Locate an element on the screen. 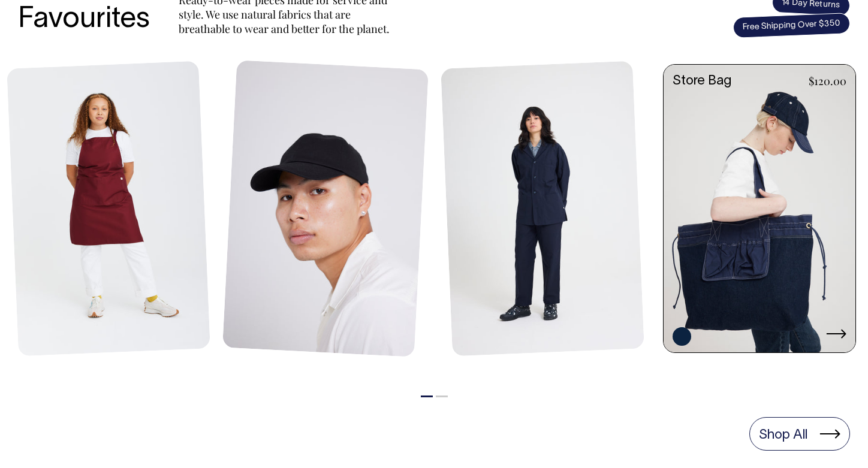 This screenshot has height=468, width=868. span: Free Shipping Over $350 is located at coordinates (791, 25).